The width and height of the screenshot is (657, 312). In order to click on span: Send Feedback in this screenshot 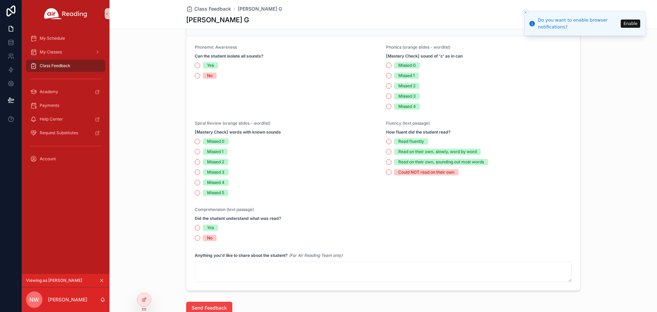, I will do `click(209, 308)`.